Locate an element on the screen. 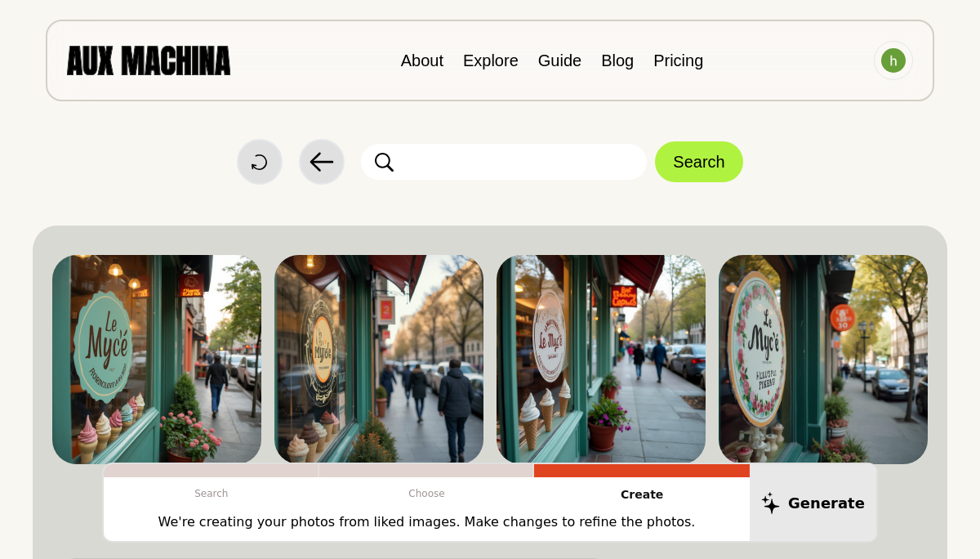  img: Avatar is located at coordinates (893, 61).